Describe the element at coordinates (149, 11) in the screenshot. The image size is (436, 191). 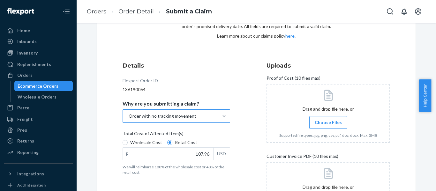
I see `ol: breadcrumbs` at that location.